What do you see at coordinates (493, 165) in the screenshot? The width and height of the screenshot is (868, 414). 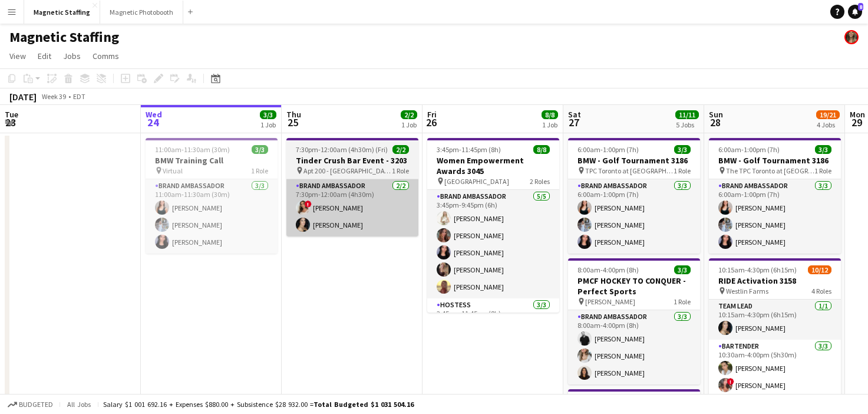 I see `h3: Women Empowerment Awards 3045` at bounding box center [493, 165].